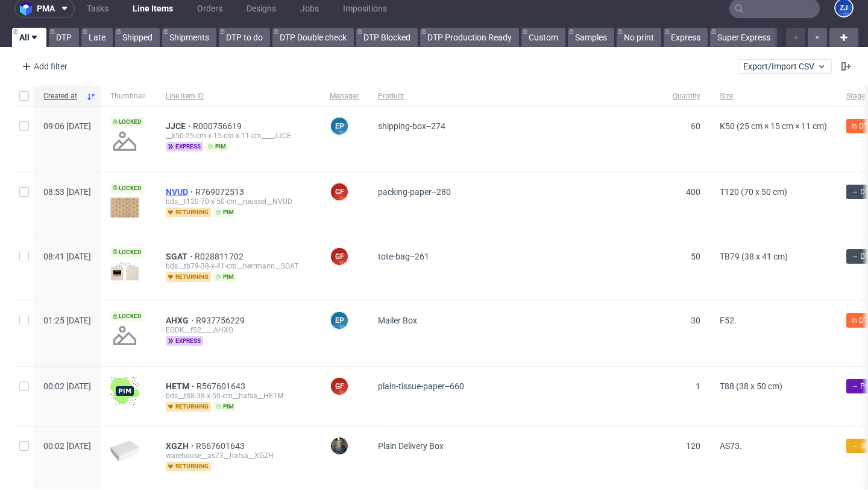 Image resolution: width=868 pixels, height=490 pixels. Describe the element at coordinates (124, 272) in the screenshot. I see `img: version_two_editor_design.png` at that location.